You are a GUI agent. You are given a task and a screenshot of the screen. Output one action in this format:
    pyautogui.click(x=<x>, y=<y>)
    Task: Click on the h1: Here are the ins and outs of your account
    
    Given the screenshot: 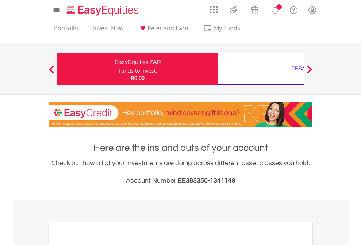 What is the action you would take?
    pyautogui.click(x=181, y=148)
    